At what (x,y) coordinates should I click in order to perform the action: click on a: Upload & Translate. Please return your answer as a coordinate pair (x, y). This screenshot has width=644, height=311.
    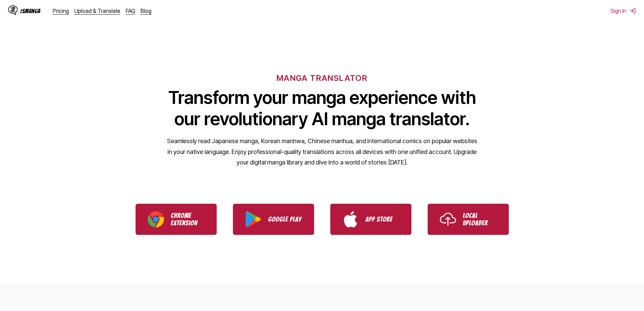
    Looking at the image, I should click on (97, 11).